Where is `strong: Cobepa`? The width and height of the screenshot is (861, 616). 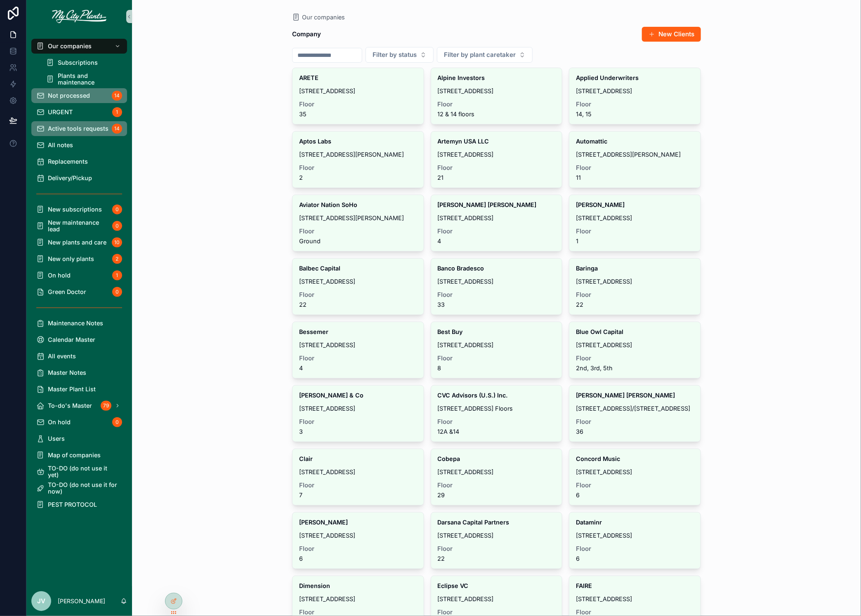 strong: Cobepa is located at coordinates (449, 459).